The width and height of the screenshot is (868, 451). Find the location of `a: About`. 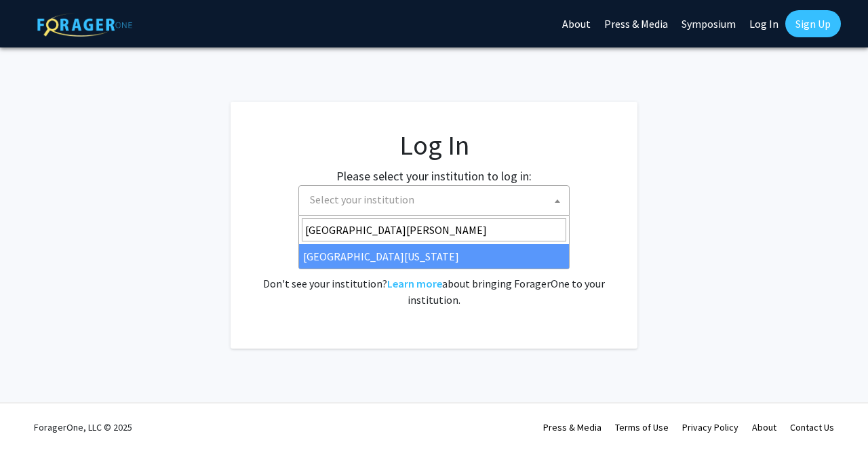

a: About is located at coordinates (764, 427).